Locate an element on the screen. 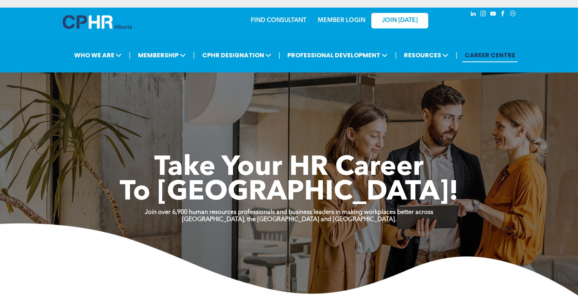 This screenshot has width=578, height=300. span: PROFESSIONAL DEVELOPMENT is located at coordinates (337, 55).